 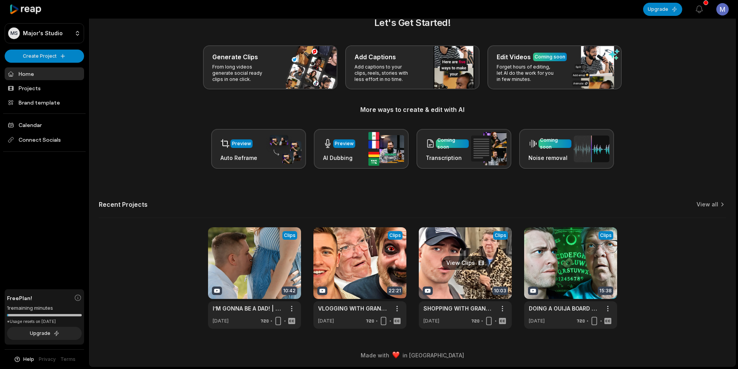 What do you see at coordinates (592, 149) in the screenshot?
I see `img: noise_removal.png` at bounding box center [592, 149].